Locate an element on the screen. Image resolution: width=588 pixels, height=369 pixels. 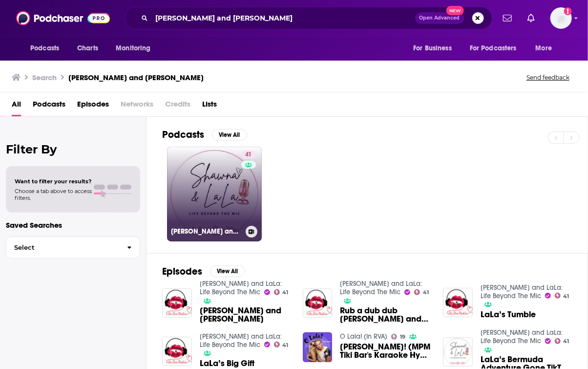
span: For Business is located at coordinates (432, 48).